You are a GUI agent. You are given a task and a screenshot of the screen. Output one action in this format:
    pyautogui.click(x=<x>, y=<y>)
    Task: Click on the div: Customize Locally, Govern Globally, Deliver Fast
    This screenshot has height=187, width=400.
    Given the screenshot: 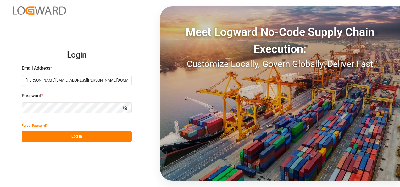 What is the action you would take?
    pyautogui.click(x=280, y=64)
    